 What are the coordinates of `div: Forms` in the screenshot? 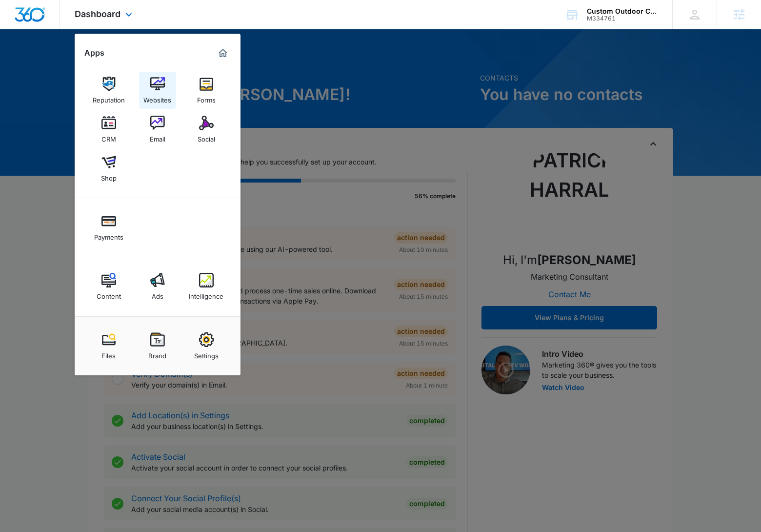 It's located at (206, 98).